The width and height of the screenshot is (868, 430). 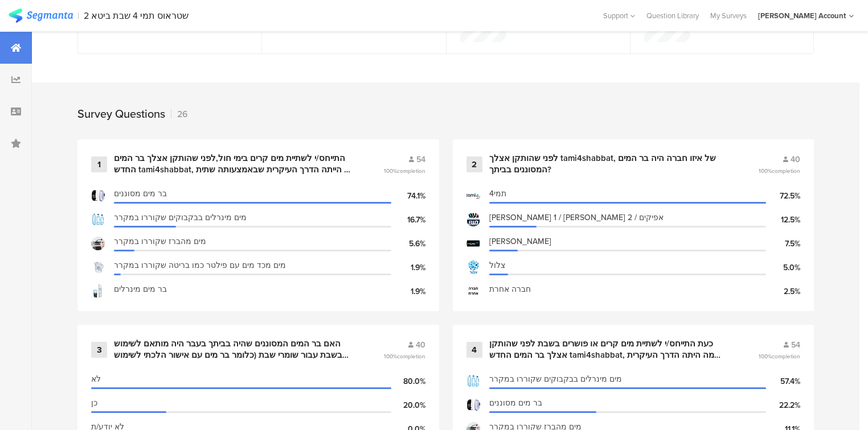 What do you see at coordinates (610, 164) in the screenshot?
I see `div: לפני שהותקן אצלך tami4shabbat, של איזו חברה היה בר המים המסוננים בביתך?` at bounding box center [610, 164].